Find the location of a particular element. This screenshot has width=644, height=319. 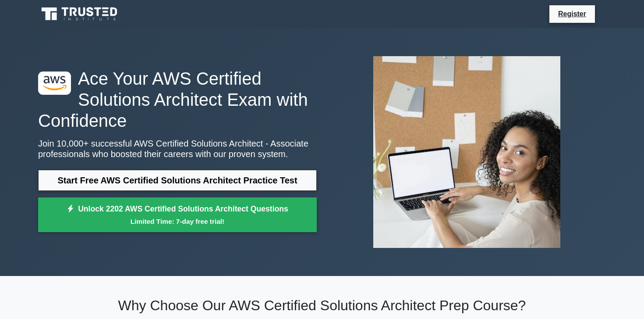

h1: Ace Your AWS Certified Solutions Architect Exam with Confidence is located at coordinates (178, 99).